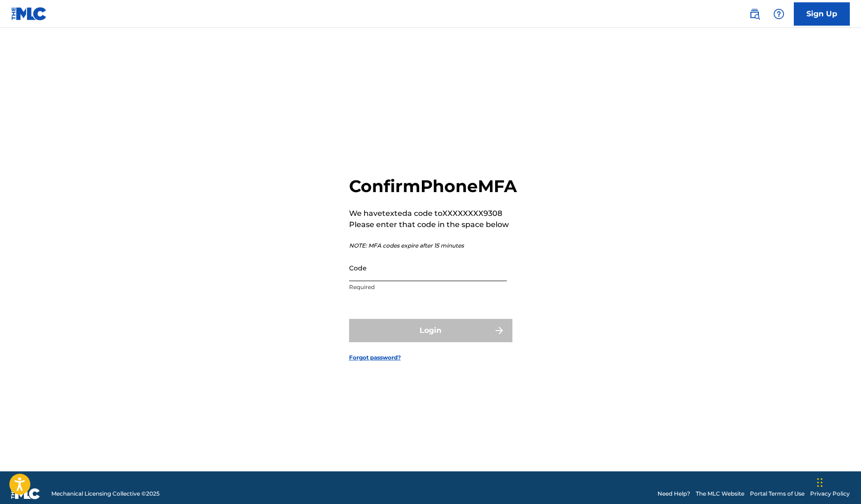  What do you see at coordinates (779, 14) in the screenshot?
I see `div: Help` at bounding box center [779, 14].